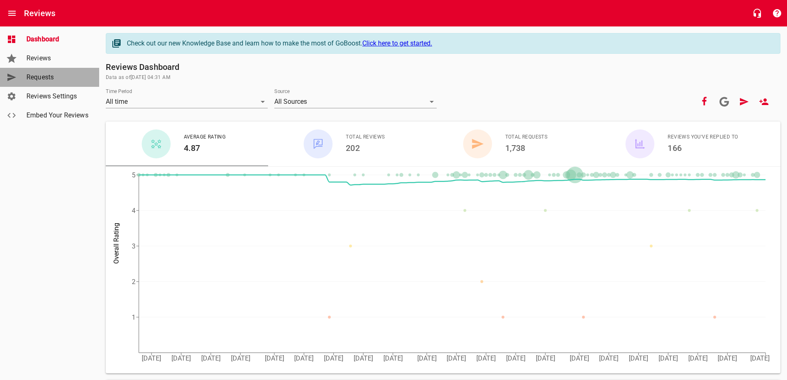 The height and width of the screenshot is (380, 787). Describe the element at coordinates (133, 317) in the screenshot. I see `tspan: 1` at that location.